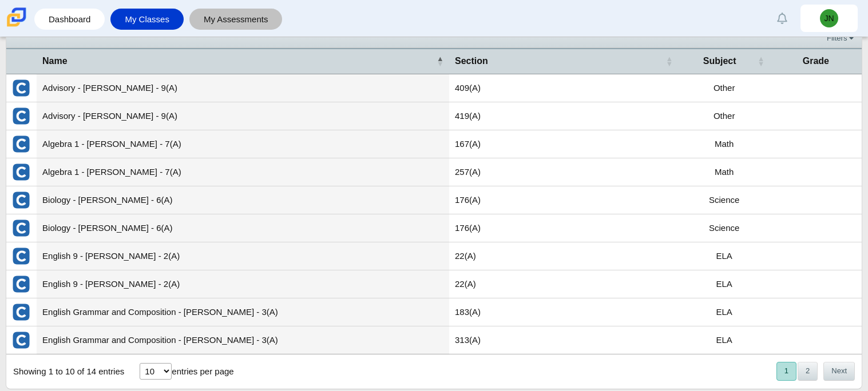 This screenshot has width=868, height=391. What do you see at coordinates (238, 61) in the screenshot?
I see `span: Name` at bounding box center [238, 61].